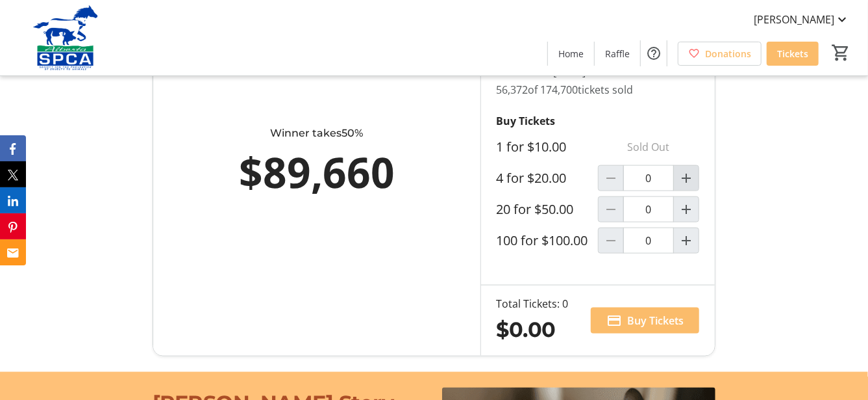  What do you see at coordinates (352, 133) in the screenshot?
I see `span: 50%` at bounding box center [352, 133].